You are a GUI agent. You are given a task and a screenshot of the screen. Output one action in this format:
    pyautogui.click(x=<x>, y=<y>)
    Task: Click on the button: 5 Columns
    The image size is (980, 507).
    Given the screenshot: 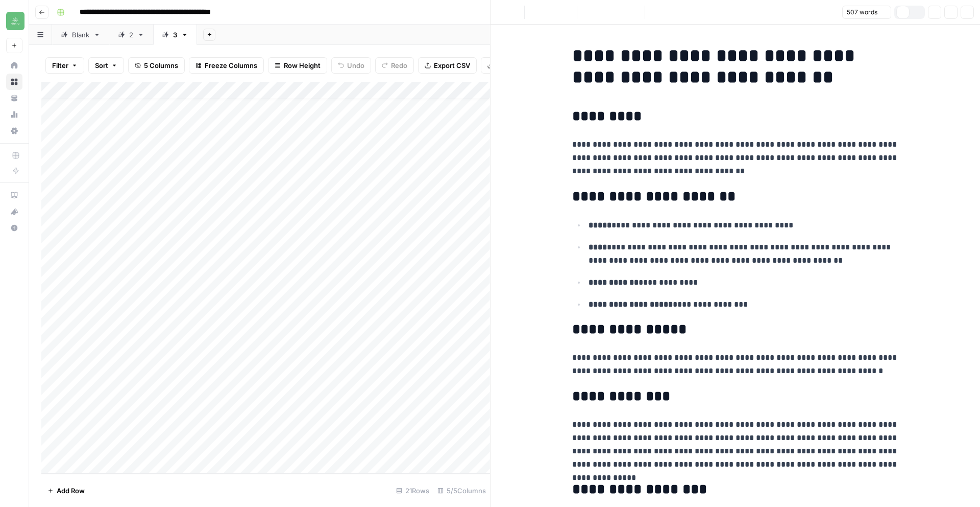 What is the action you would take?
    pyautogui.click(x=156, y=66)
    